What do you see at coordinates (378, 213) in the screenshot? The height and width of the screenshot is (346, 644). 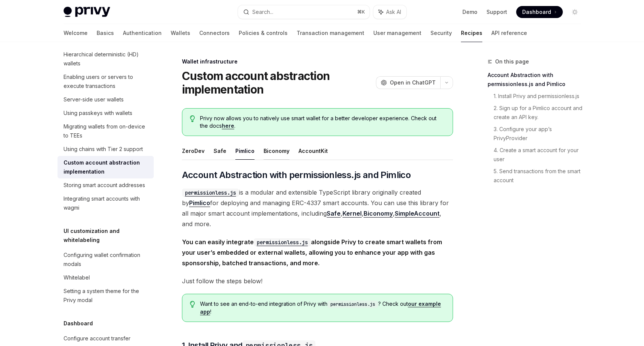 I see `a: Biconomy` at bounding box center [378, 213].